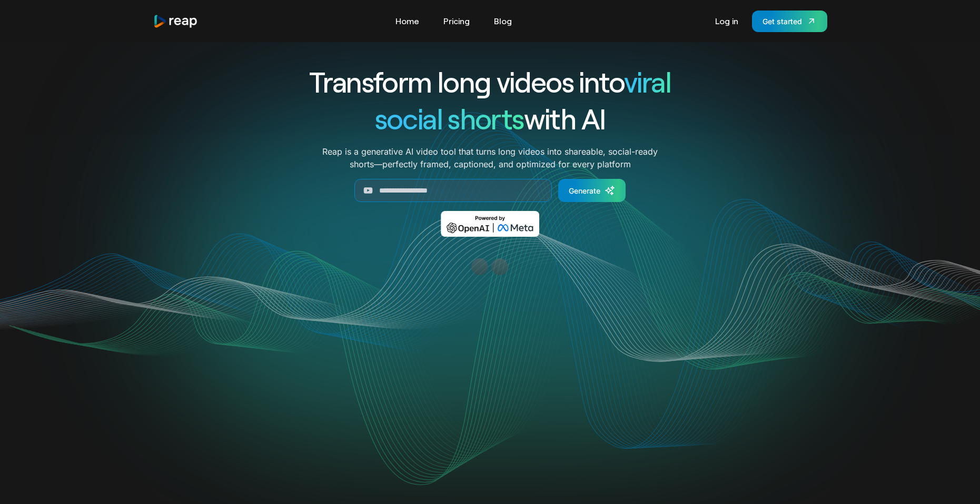  What do you see at coordinates (450, 118) in the screenshot?
I see `span: social shorts` at bounding box center [450, 118].